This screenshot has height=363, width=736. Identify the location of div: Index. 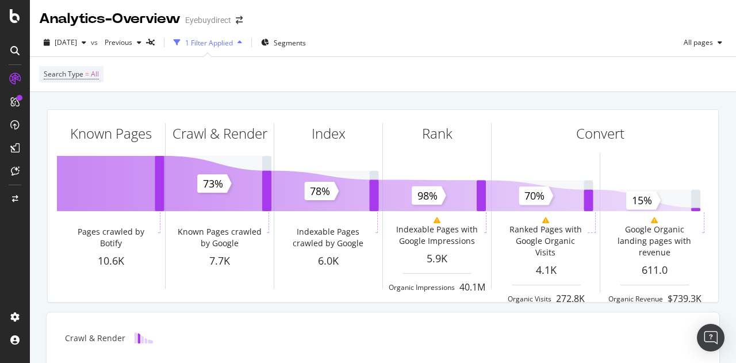
(328, 133).